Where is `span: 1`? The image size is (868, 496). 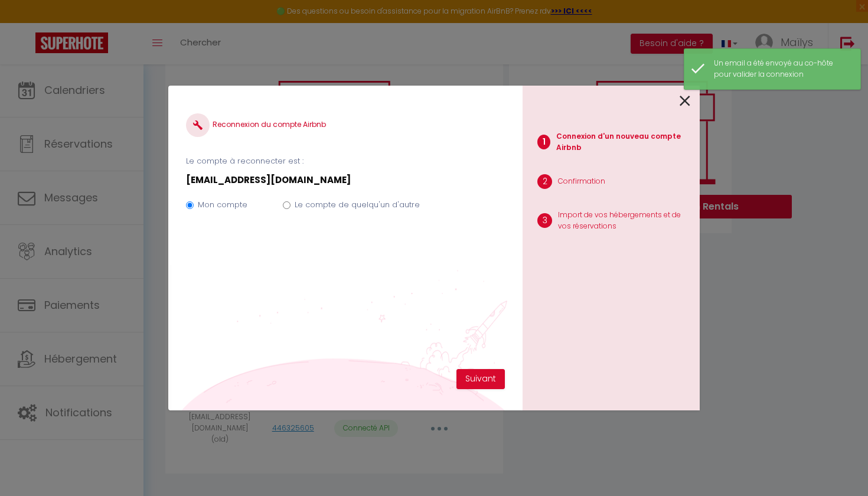 span: 1 is located at coordinates (544, 142).